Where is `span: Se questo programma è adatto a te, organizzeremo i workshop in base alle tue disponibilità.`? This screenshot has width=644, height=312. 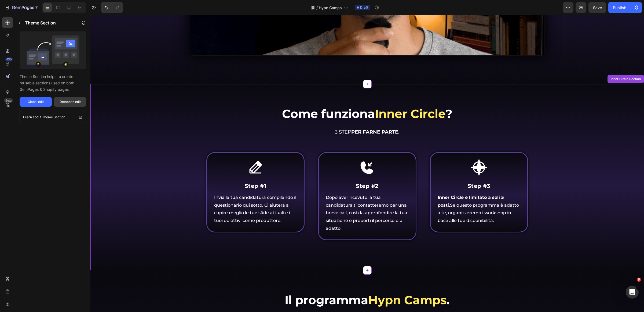
span: Se questo programma è adatto a te, organizzeremo i workshop in base alle tue disponibilità. is located at coordinates (388, 194).